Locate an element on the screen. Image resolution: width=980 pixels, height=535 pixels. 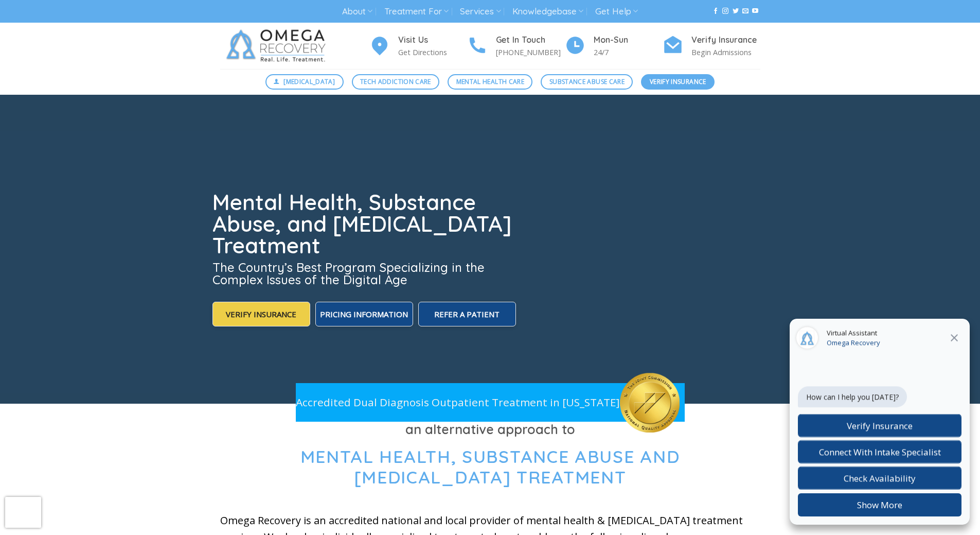
a: Verify Insurance Begin Admissions is located at coordinates (712, 46).